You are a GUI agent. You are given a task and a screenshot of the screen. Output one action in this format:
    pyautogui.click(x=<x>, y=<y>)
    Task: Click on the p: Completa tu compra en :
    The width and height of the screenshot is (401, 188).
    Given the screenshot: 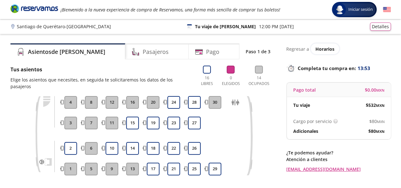 What is the action you would take?
    pyautogui.click(x=339, y=68)
    